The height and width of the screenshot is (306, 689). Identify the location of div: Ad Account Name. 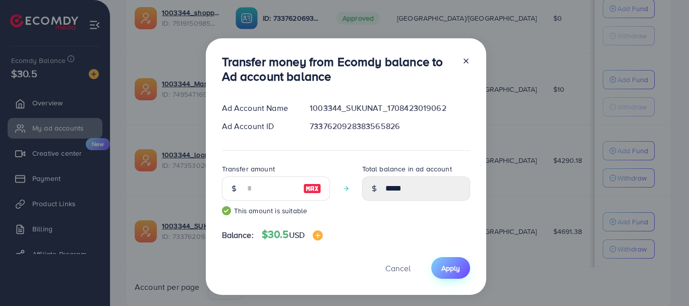
(258, 108).